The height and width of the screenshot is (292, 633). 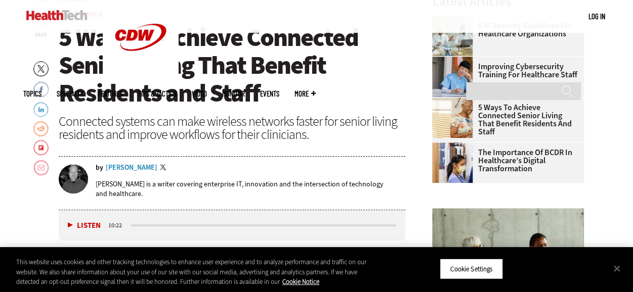 What do you see at coordinates (141, 72) in the screenshot?
I see `a: CDW` at bounding box center [141, 72].